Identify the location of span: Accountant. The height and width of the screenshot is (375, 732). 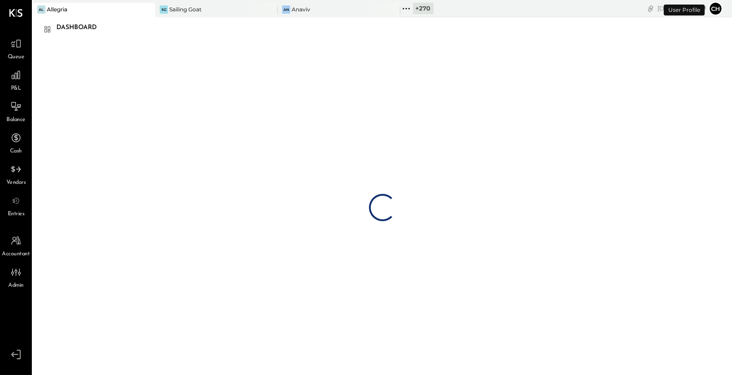
(16, 254).